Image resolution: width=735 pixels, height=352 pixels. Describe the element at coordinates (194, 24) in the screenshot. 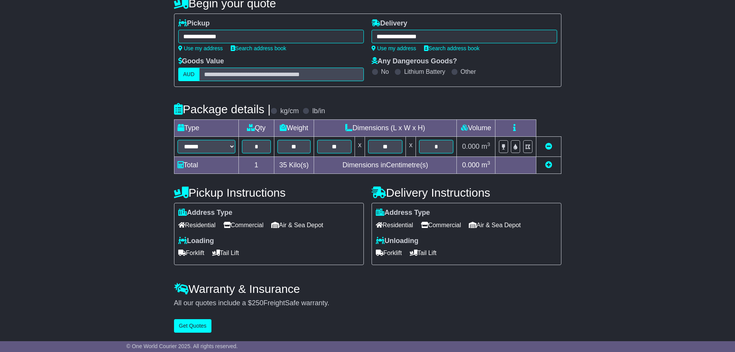

I see `label: Pickup` at that location.